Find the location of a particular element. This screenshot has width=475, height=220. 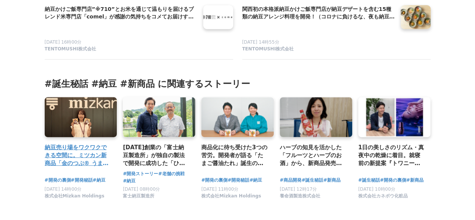

a: 関西初の本格派納豆かけご飯専門店が納豆デザートを含む15種類の納豆アレンジ料理を開発！（コロナに負けるな、夜も納豆で健康的な身体へプロジェクト） is located at coordinates (319, 13).